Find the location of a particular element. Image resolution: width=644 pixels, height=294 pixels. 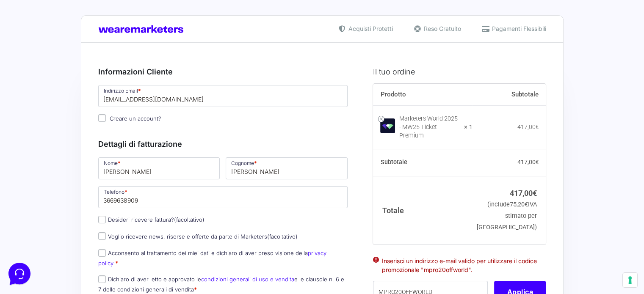

input: Dichiaro di aver letto e approvato lecondizioni generali di uso e venditae le clausole n. 6 e 7 d... is located at coordinates (102, 279).